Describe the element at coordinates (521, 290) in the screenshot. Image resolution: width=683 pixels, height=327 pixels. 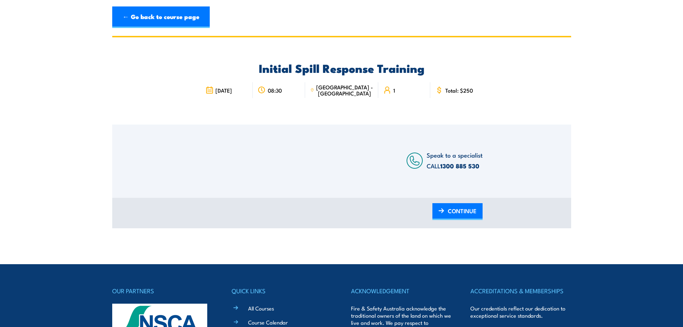
I see `h4: ACCREDITATIONS & MEMBERSHIPS` at that location.